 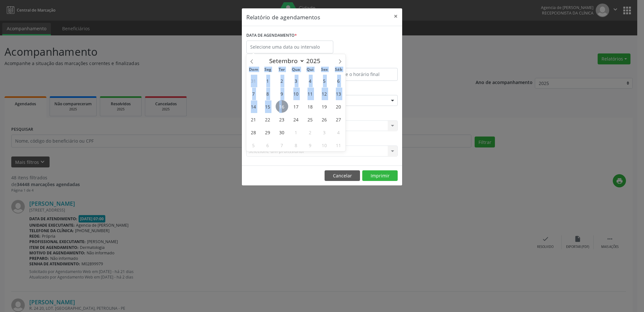 I want to click on input: Selecione uma data ou intervalo, so click(x=290, y=47).